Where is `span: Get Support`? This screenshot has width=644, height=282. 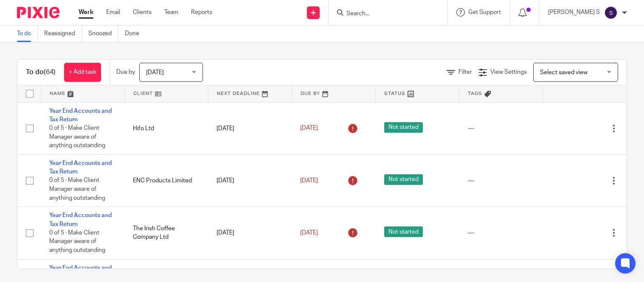
span: Get Support is located at coordinates (484, 13).